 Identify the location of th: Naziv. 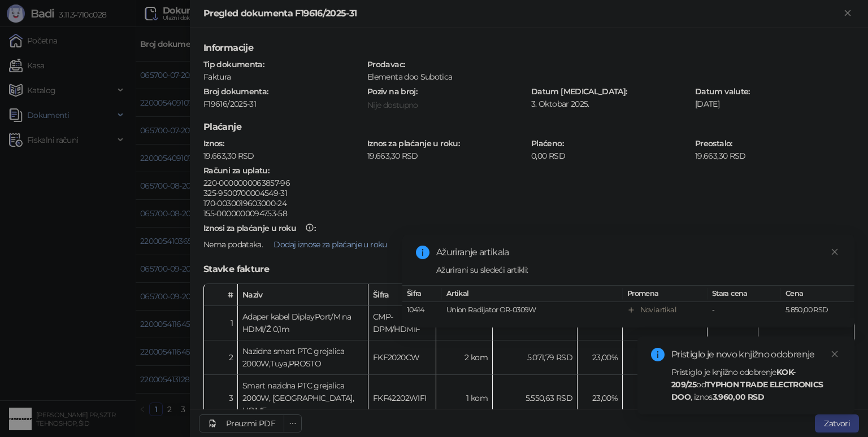
(303, 295).